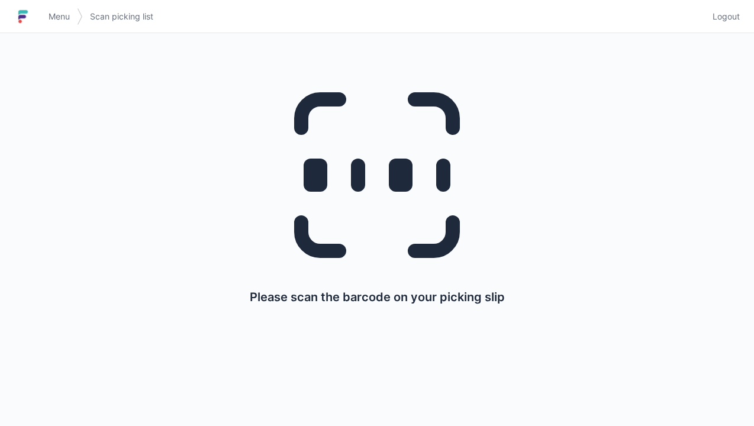 This screenshot has height=426, width=754. I want to click on span: Menu, so click(59, 17).